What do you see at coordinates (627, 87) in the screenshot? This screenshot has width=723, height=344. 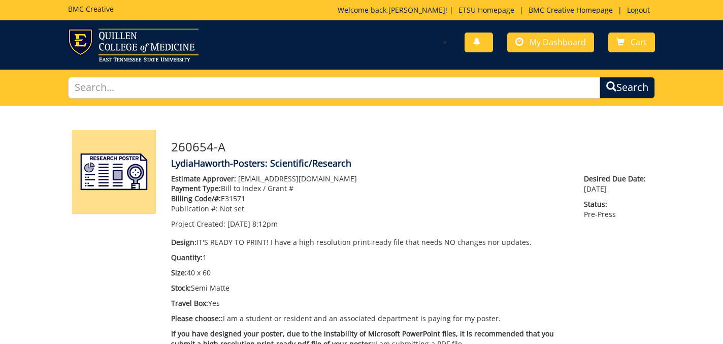 I see `button: Search` at bounding box center [627, 87].